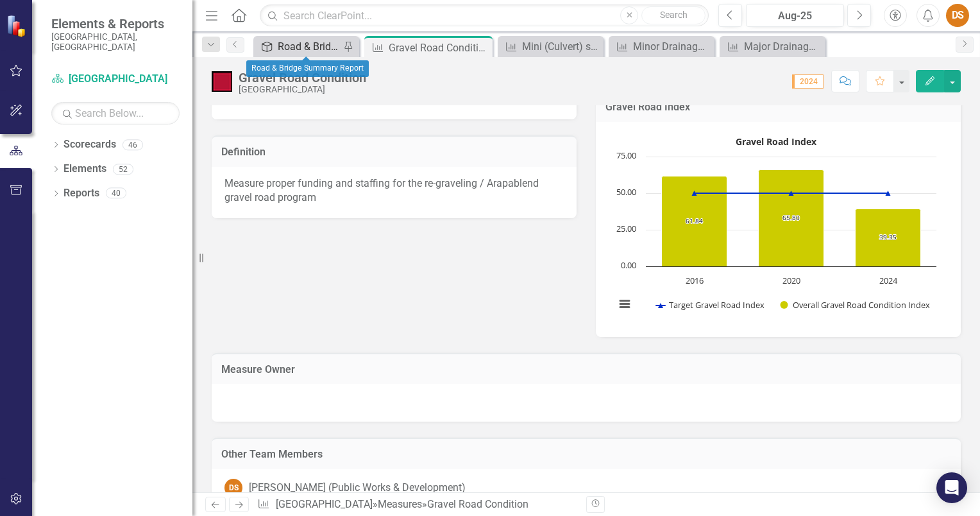 The width and height of the screenshot is (980, 516). What do you see at coordinates (82, 193) in the screenshot?
I see `a: Reports` at bounding box center [82, 193].